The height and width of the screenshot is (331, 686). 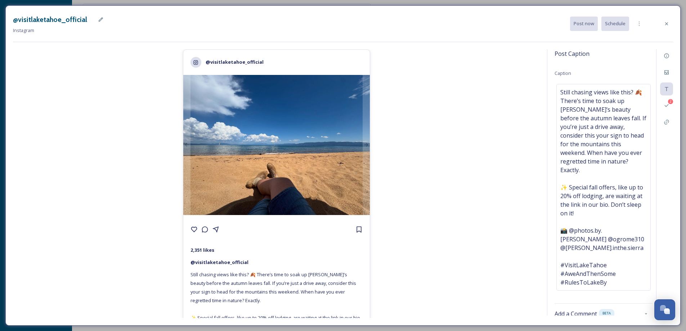 I want to click on span: Post Caption, so click(x=572, y=54).